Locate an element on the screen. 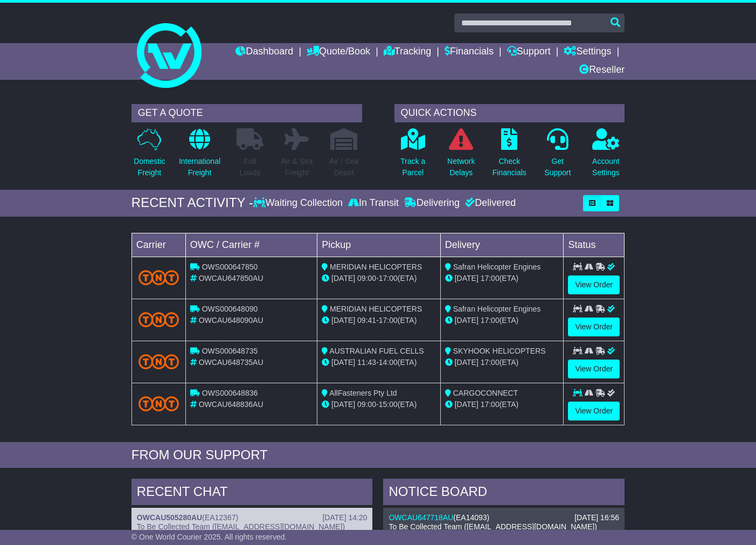 Image resolution: width=756 pixels, height=545 pixels. span: AUSTRALIAN FUEL CELLS is located at coordinates (376, 351).